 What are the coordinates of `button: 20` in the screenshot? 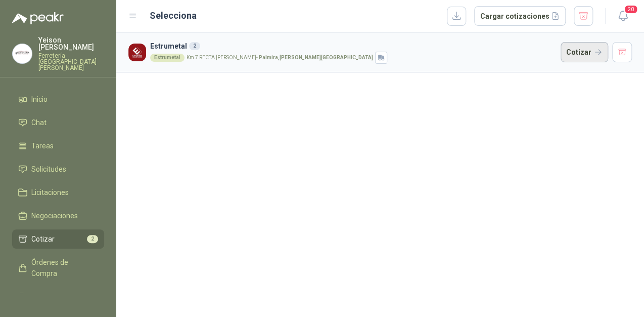 It's located at (623, 16).